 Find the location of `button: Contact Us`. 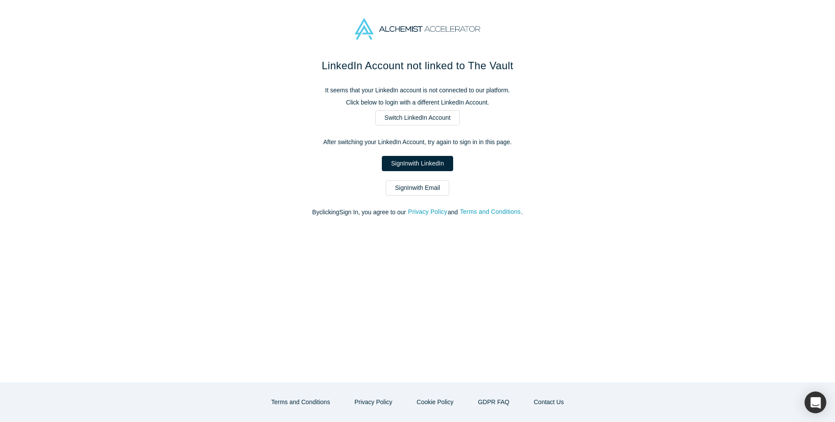

button: Contact Us is located at coordinates (549, 402).